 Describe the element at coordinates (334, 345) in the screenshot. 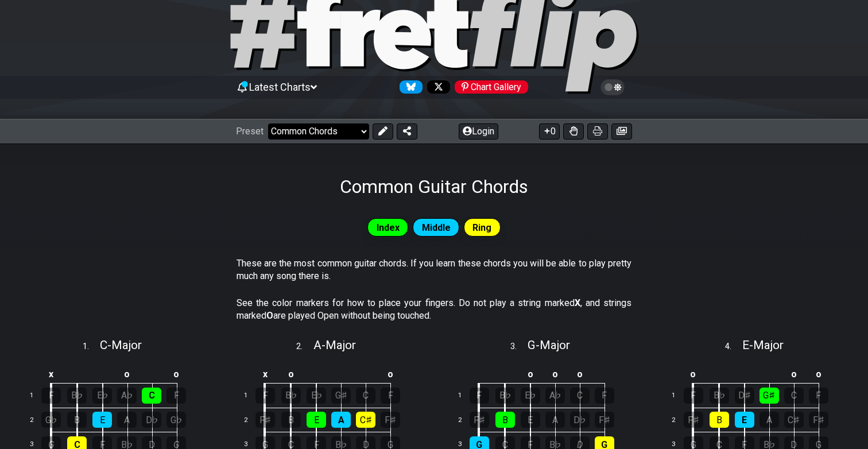

I see `span: A - Major` at that location.